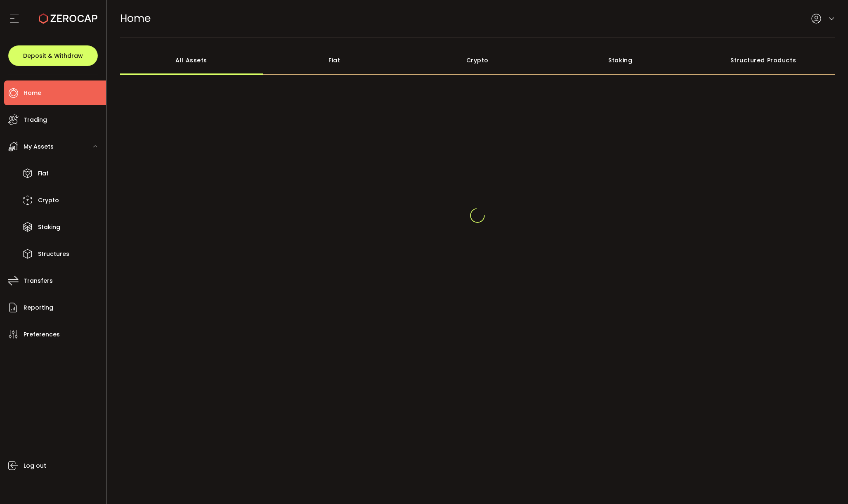 This screenshot has width=848, height=504. Describe the element at coordinates (44, 173) in the screenshot. I see `span: Fiat` at that location.